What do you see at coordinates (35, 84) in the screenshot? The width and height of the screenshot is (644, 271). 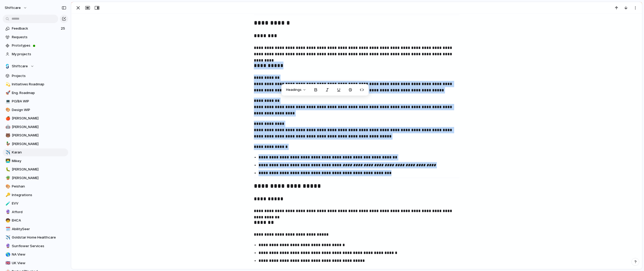 I see `div: 💫Initiatives Roadmap` at bounding box center [35, 84].